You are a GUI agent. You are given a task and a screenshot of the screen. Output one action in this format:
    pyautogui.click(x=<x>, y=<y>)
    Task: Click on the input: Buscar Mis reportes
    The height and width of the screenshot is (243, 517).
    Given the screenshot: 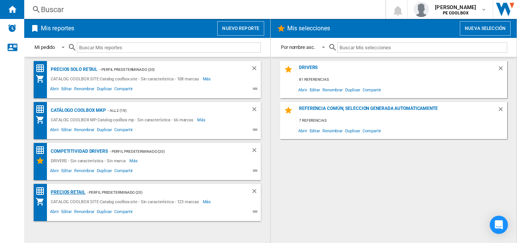 What is the action you would take?
    pyautogui.click(x=169, y=47)
    